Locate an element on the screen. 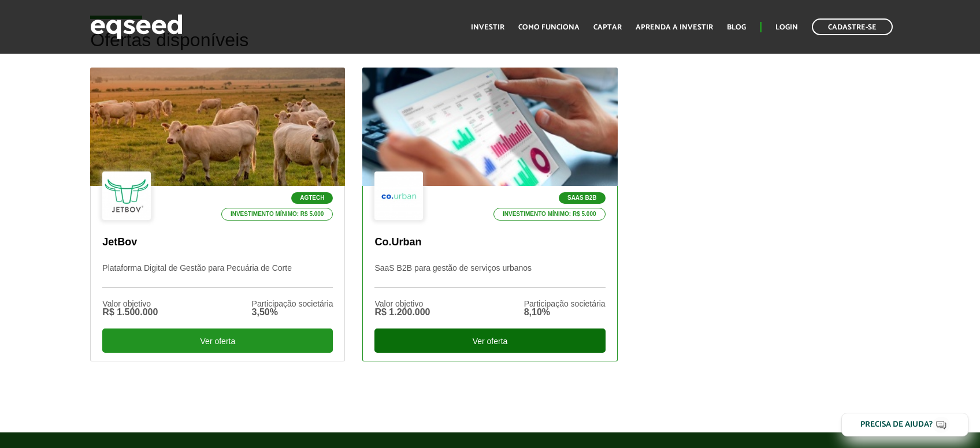 Image resolution: width=980 pixels, height=448 pixels. a: Agtech Investimento mínimo: R$ 5.000 JetBov Plataforma Digital de Gestão para Pecuária de Corte V... is located at coordinates (217, 214).